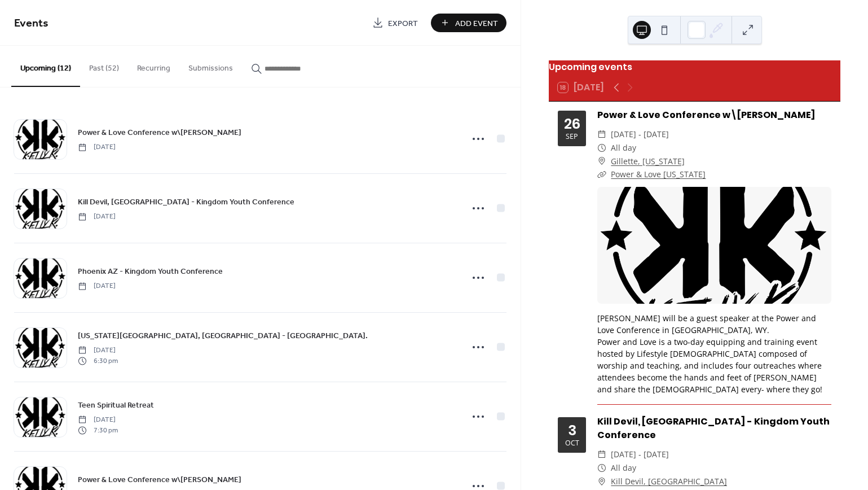  What do you see at coordinates (154, 65) in the screenshot?
I see `button: Recurring` at bounding box center [154, 65].